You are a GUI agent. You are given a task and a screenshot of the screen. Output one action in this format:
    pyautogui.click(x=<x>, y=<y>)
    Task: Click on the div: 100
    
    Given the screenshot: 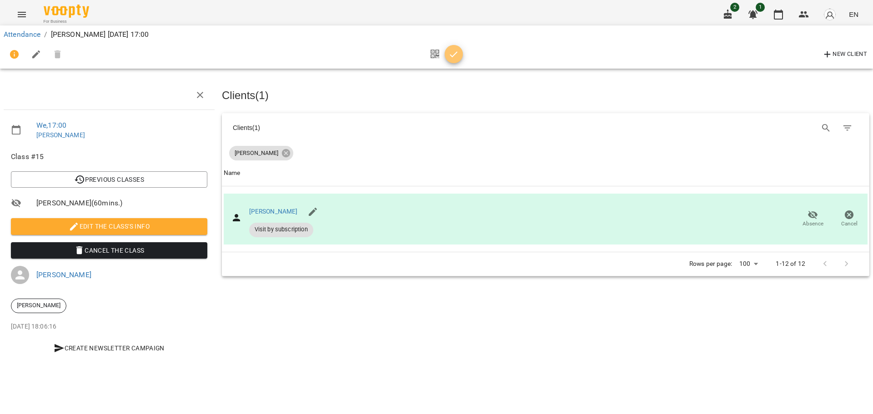 What is the action you would take?
    pyautogui.click(x=748, y=264)
    